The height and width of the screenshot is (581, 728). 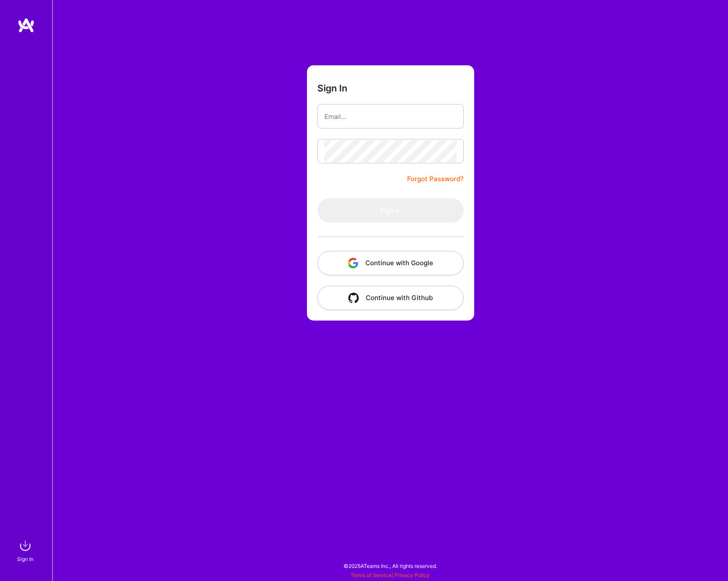 I want to click on a: Terms of Service, so click(x=371, y=575).